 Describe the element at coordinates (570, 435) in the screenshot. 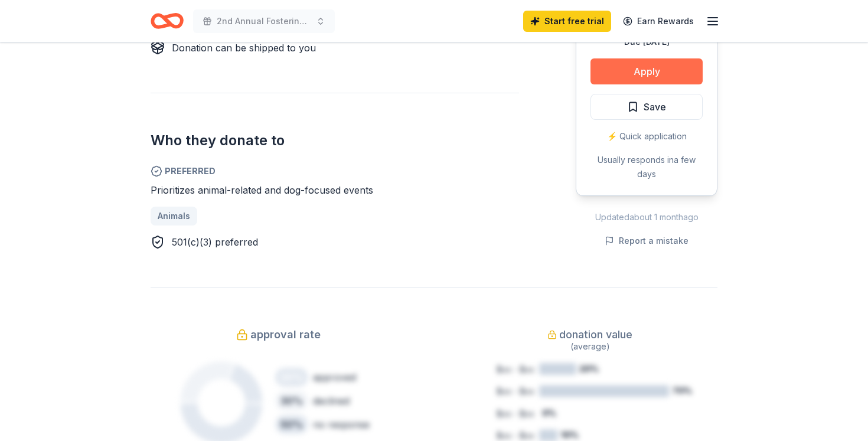

I see `tspan: 10%` at that location.